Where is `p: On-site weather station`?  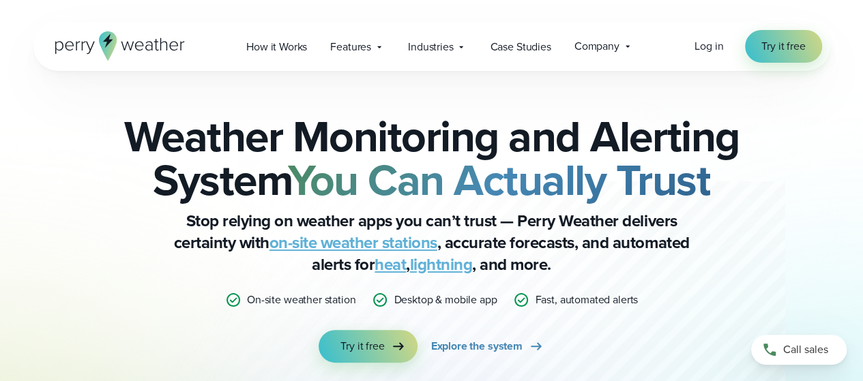 p: On-site weather station is located at coordinates (301, 300).